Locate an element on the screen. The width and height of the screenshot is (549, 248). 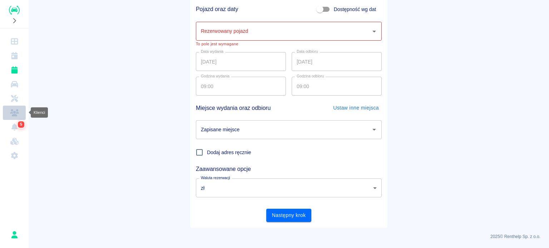
h5: Miejsce wydania oraz odbioru is located at coordinates (233, 108).